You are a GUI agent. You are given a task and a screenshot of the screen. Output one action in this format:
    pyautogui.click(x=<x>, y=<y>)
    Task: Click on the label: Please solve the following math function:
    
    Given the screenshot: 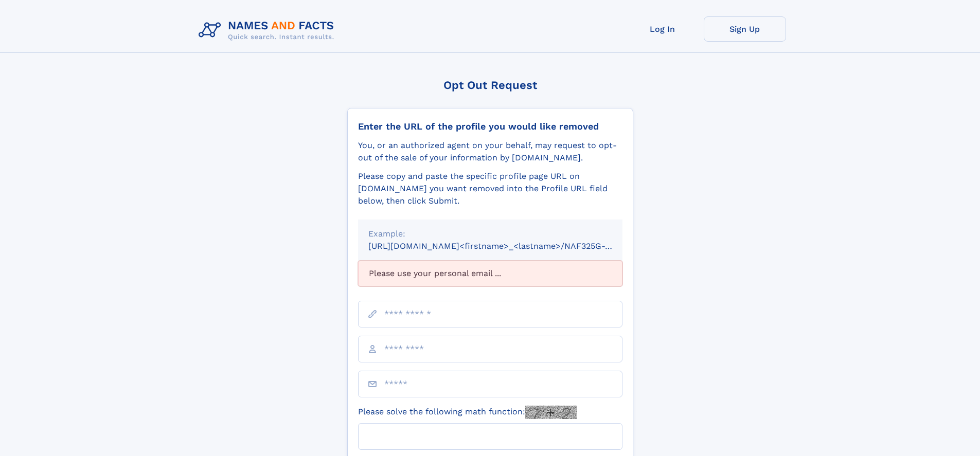 What is the action you would take?
    pyautogui.click(x=467, y=412)
    